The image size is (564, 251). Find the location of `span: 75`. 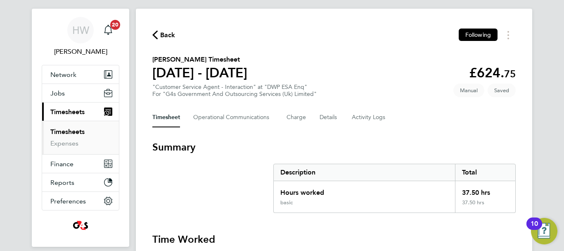

span: 75 is located at coordinates (510, 74).